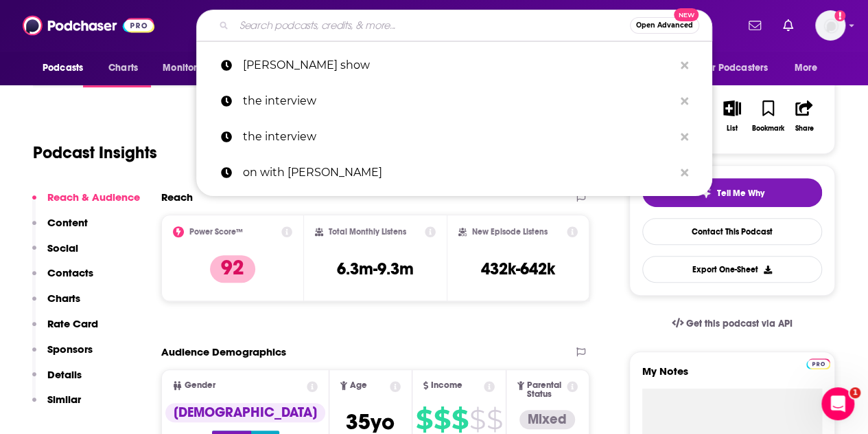 The height and width of the screenshot is (434, 868). Describe the element at coordinates (64, 374) in the screenshot. I see `p: Details` at that location.